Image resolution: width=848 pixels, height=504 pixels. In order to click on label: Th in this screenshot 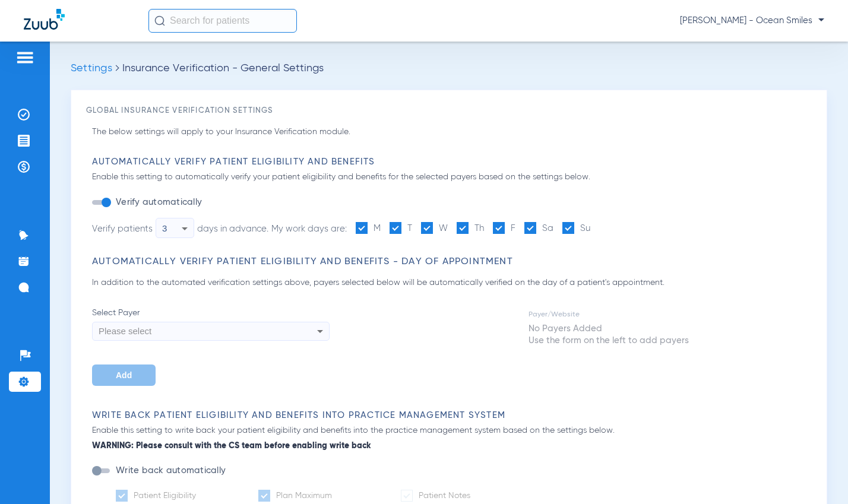, I will do `click(470, 229)`.